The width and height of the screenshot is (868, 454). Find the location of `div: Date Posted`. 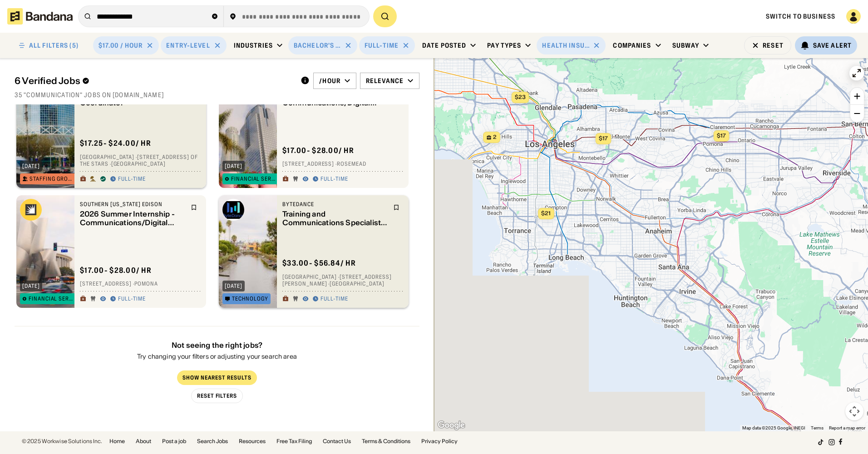

div: Date Posted is located at coordinates (444, 45).